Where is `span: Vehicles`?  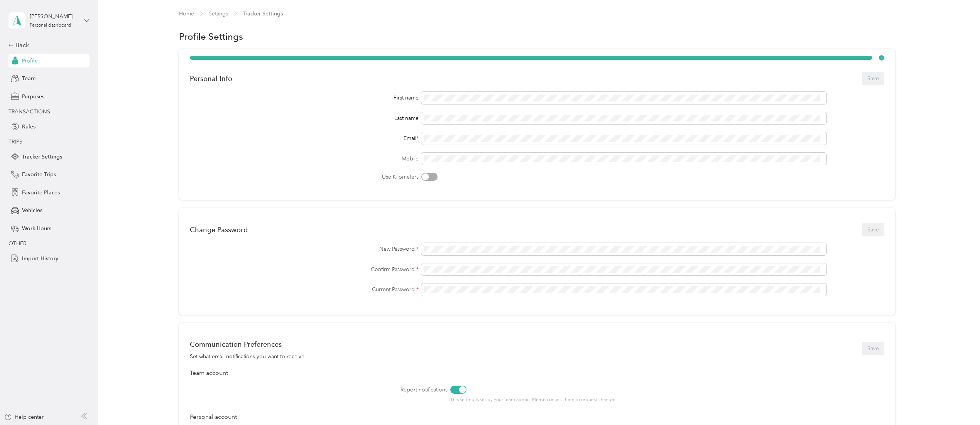
span: Vehicles is located at coordinates (32, 210).